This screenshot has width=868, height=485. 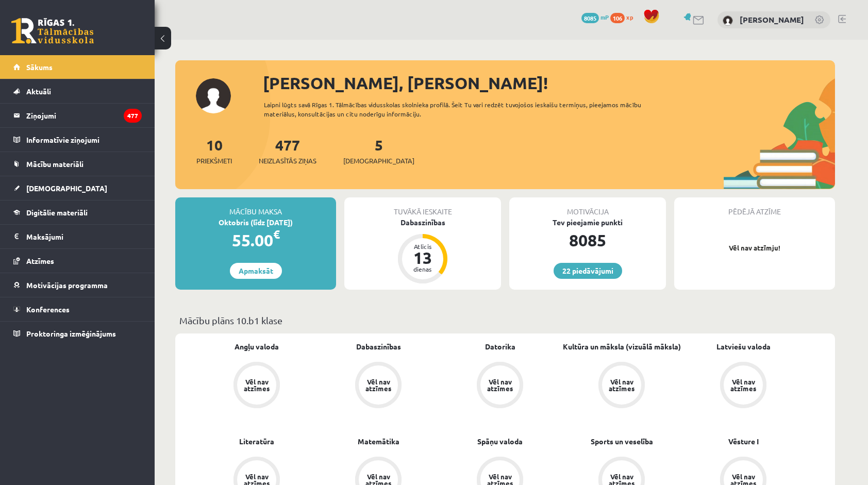 I want to click on legend: Maksājumi, so click(x=84, y=237).